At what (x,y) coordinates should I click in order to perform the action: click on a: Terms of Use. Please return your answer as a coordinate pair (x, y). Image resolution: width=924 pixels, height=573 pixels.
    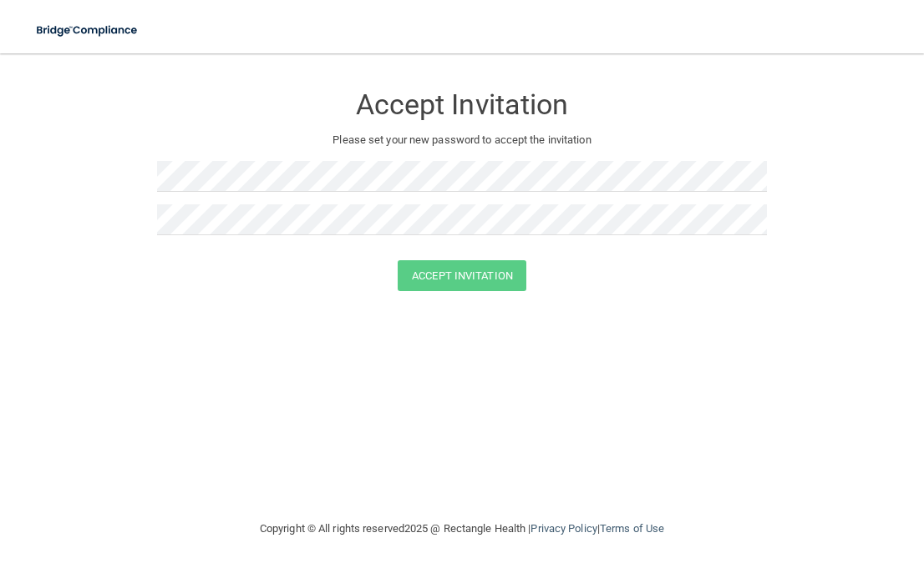
    Looking at the image, I should click on (631, 528).